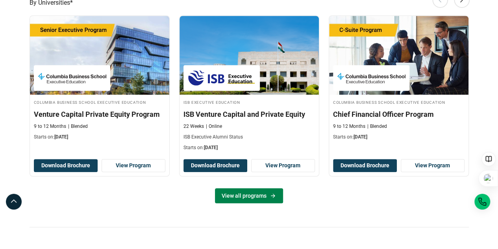 This screenshot has width=498, height=249. I want to click on h3: ISB Venture Capital and Private Equity, so click(249, 114).